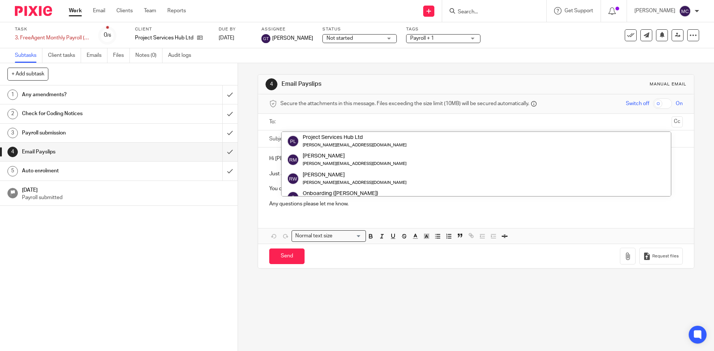 The height and width of the screenshot is (351, 714). Describe the element at coordinates (13, 171) in the screenshot. I see `div: 5` at that location.